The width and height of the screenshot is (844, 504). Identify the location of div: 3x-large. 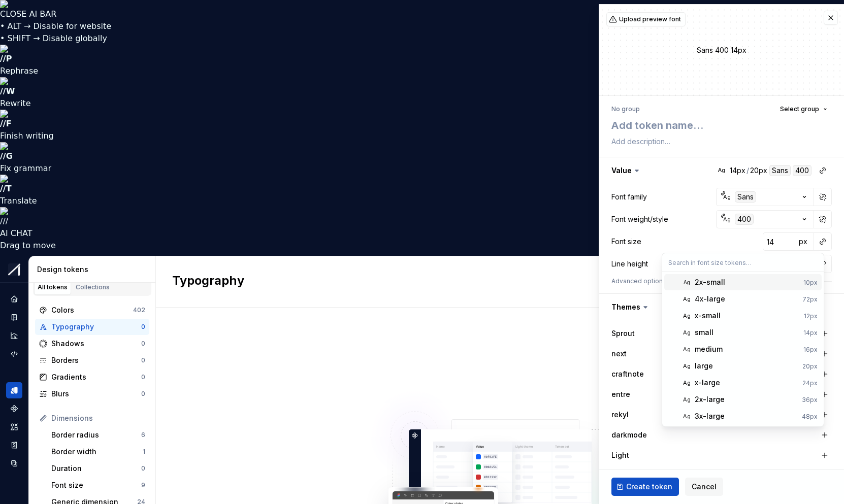
(709, 416).